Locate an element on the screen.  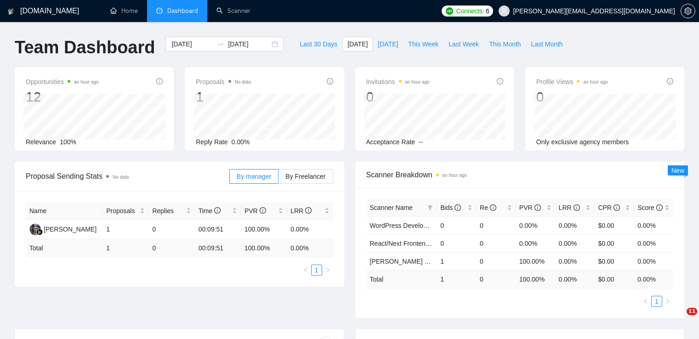
th: Name is located at coordinates (64, 211).